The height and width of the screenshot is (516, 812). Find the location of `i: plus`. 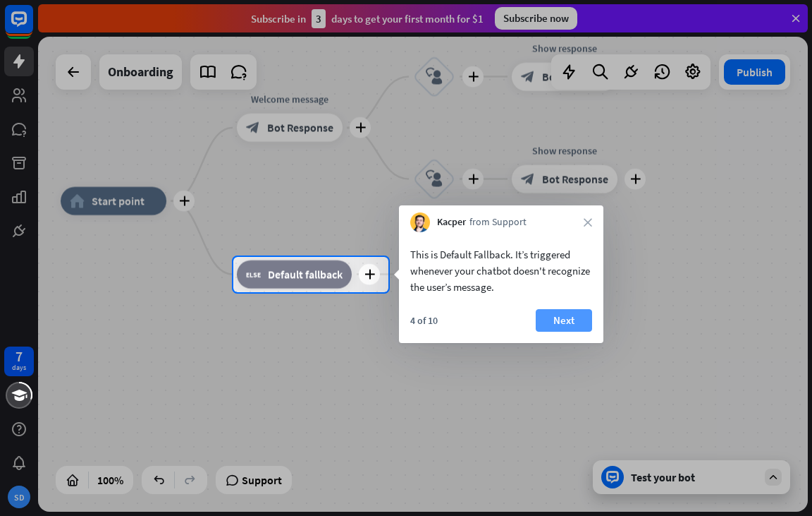

i: plus is located at coordinates (370, 274).